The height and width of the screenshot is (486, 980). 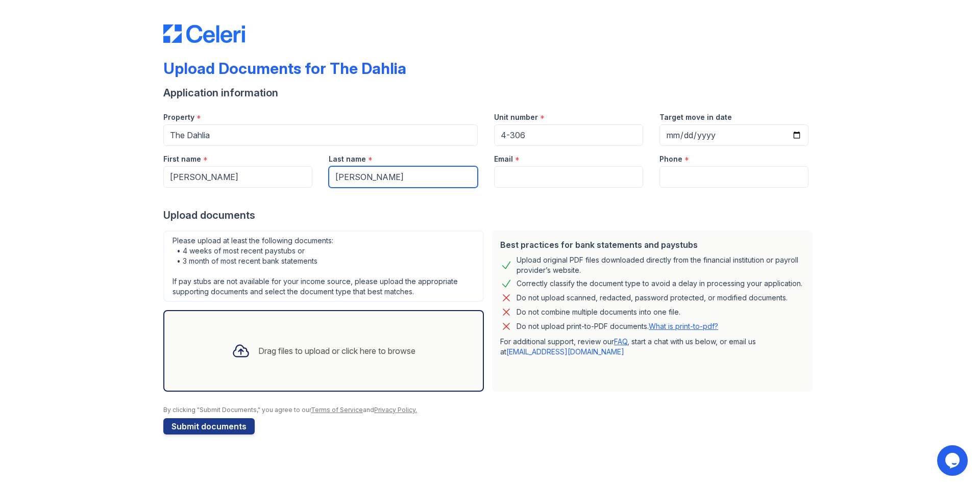 I want to click on label: First name, so click(x=183, y=159).